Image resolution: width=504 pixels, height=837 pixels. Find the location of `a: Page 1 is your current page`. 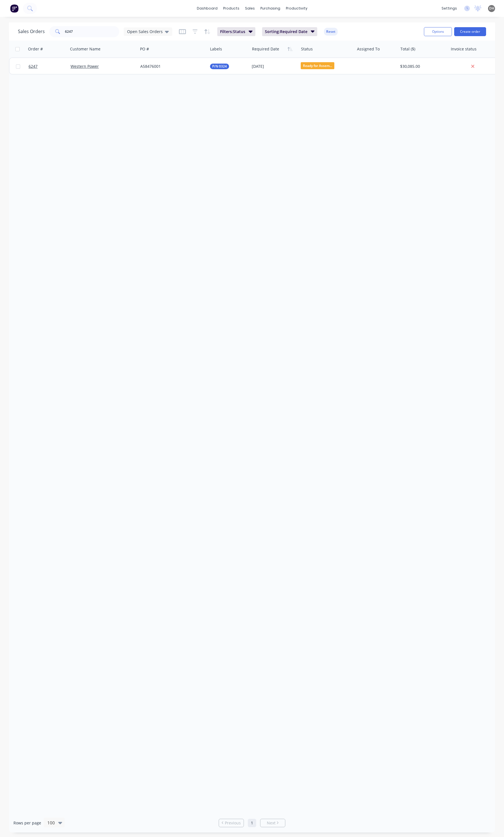

a: Page 1 is your current page is located at coordinates (252, 823).